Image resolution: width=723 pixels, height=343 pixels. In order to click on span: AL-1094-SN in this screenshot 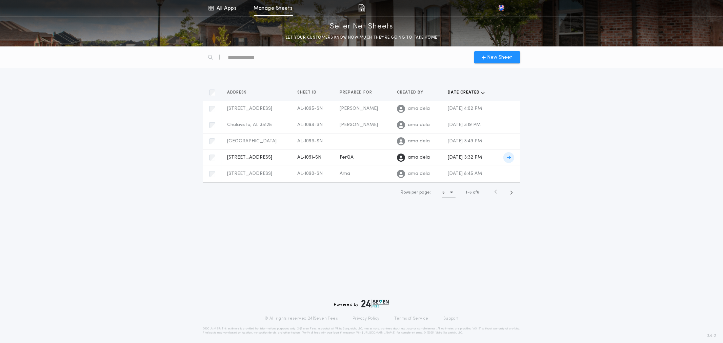, I will do `click(310, 125)`.